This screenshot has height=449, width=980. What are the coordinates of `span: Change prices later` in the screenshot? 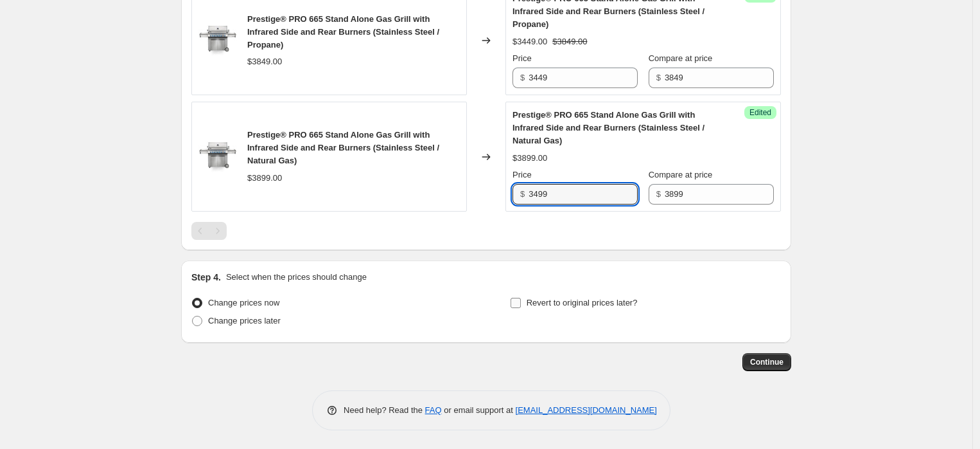 It's located at (244, 320).